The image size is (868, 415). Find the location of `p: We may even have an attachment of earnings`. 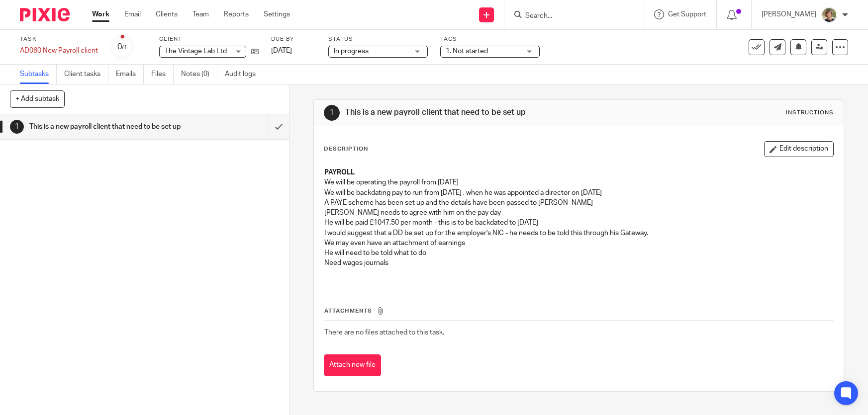

p: We may even have an attachment of earnings is located at coordinates (579, 243).